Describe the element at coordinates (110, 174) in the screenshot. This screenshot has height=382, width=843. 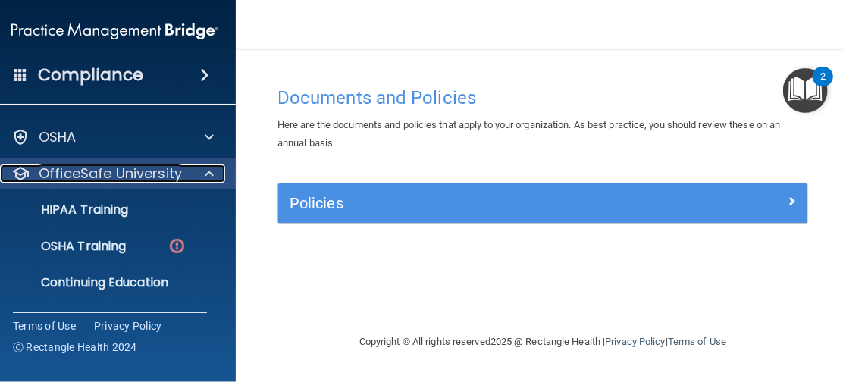
I see `p: OfficeSafe University` at that location.